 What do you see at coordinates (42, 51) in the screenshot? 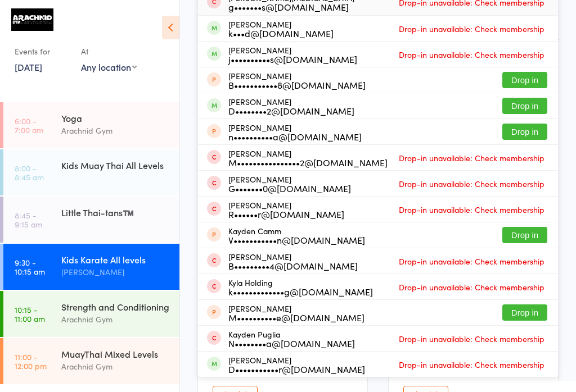
I see `div: Events for` at bounding box center [42, 51].